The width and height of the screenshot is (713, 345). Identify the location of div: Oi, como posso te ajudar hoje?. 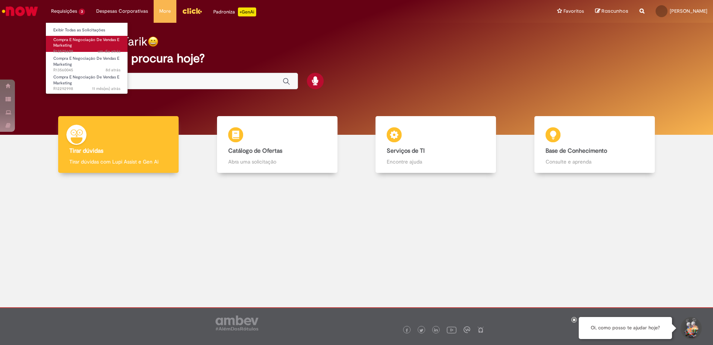
(625, 327).